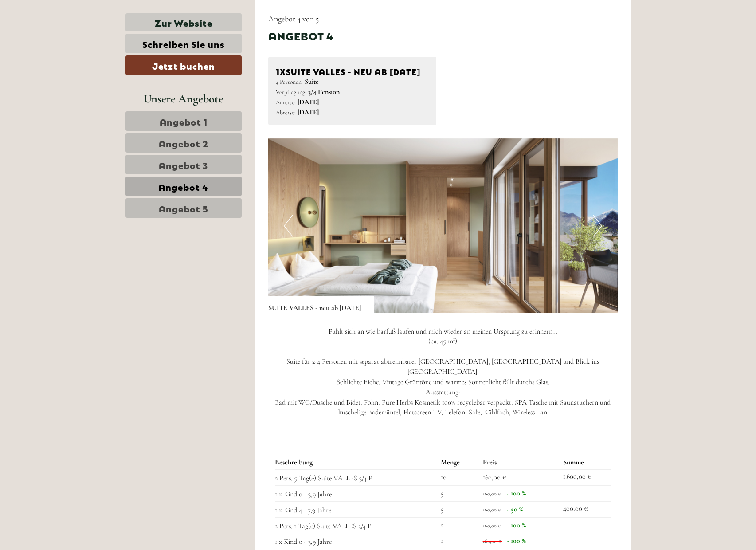 The image size is (756, 550). Describe the element at coordinates (286, 112) in the screenshot. I see `small: Abreise:` at that location.